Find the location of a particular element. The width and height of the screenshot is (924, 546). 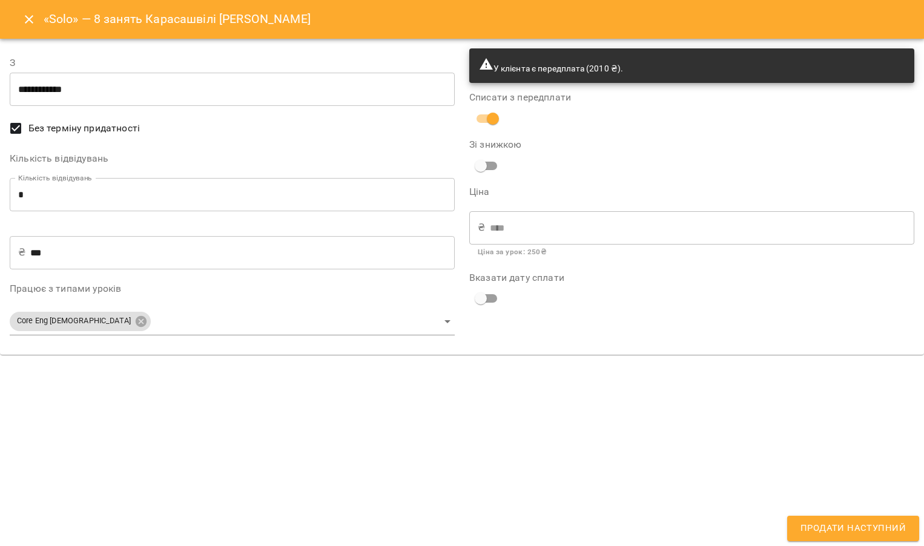

b: Ціна за урок : 250 ₴ is located at coordinates (512, 252).